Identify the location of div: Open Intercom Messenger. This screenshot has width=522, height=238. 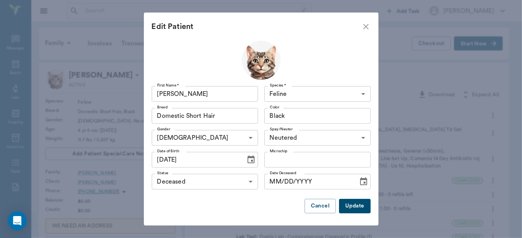
(17, 220).